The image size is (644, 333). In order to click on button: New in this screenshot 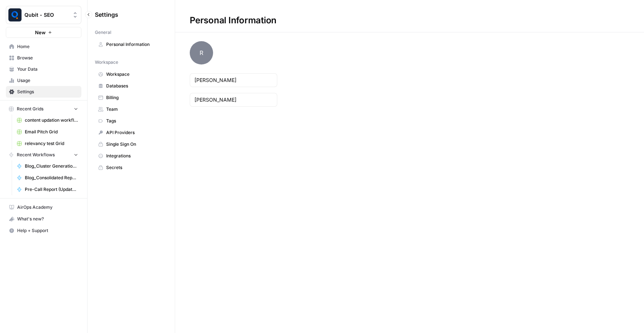, I will do `click(43, 32)`.